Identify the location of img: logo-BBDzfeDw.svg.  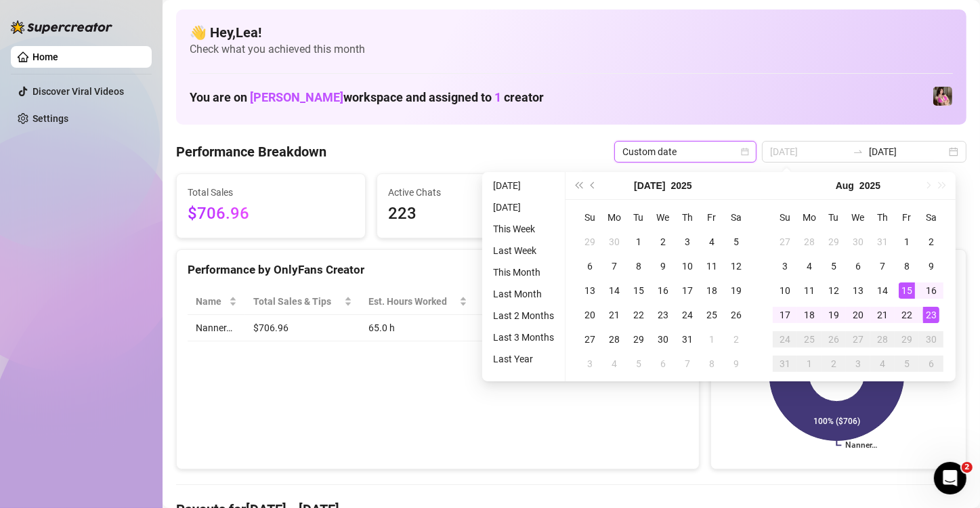
(62, 27).